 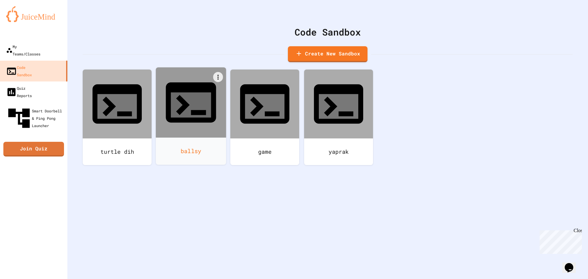 I want to click on a: Create New Sandbox, so click(x=328, y=54).